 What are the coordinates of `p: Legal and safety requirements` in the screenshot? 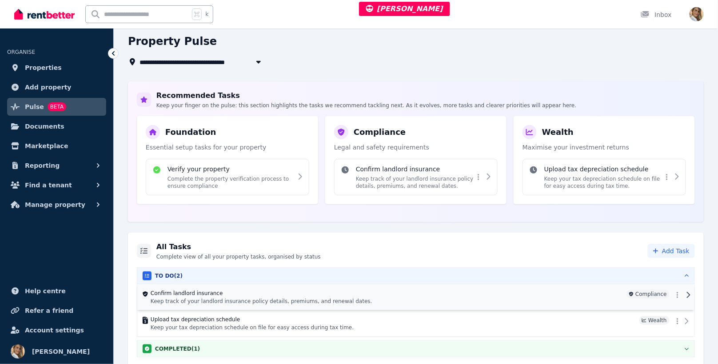 It's located at (416, 147).